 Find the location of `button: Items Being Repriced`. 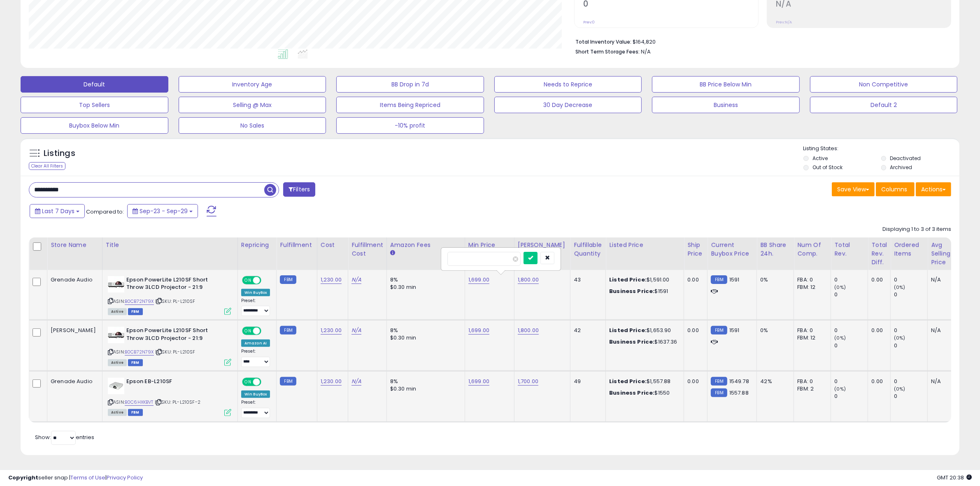

button: Items Being Repriced is located at coordinates (410, 105).